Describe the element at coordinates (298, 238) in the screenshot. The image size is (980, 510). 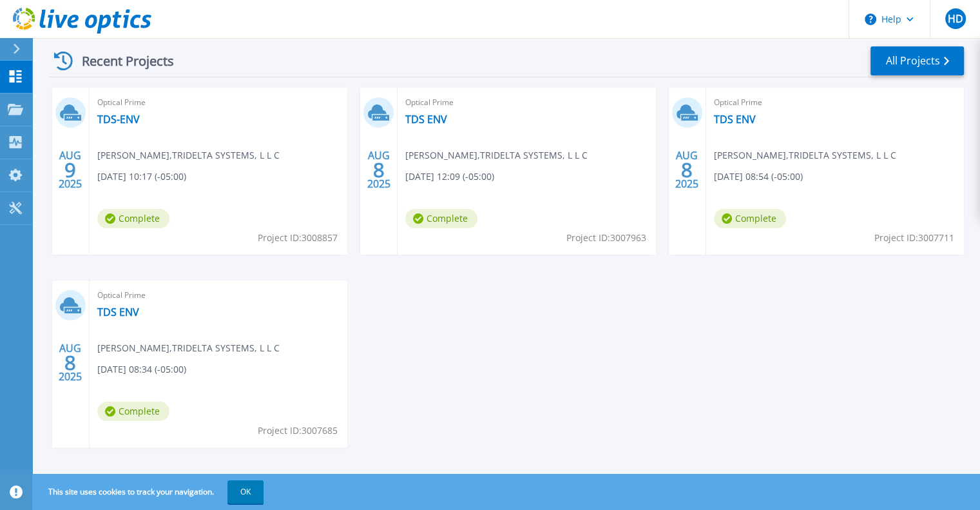
I see `span: Project ID: 3008857` at that location.